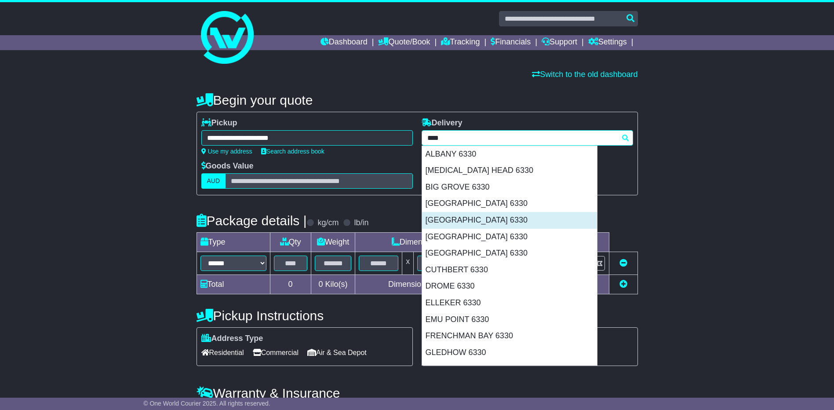 The width and height of the screenshot is (834, 410). What do you see at coordinates (510, 286) in the screenshot?
I see `div: DROME 6330` at bounding box center [510, 286].